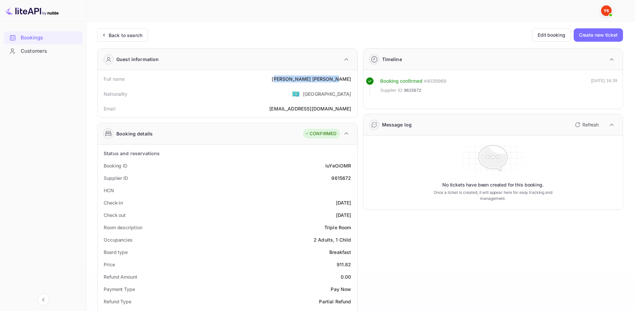 The height and width of the screenshot is (311, 635). Describe the element at coordinates (332, 239) in the screenshot. I see `div: 2 Adults, 1 Child` at that location.